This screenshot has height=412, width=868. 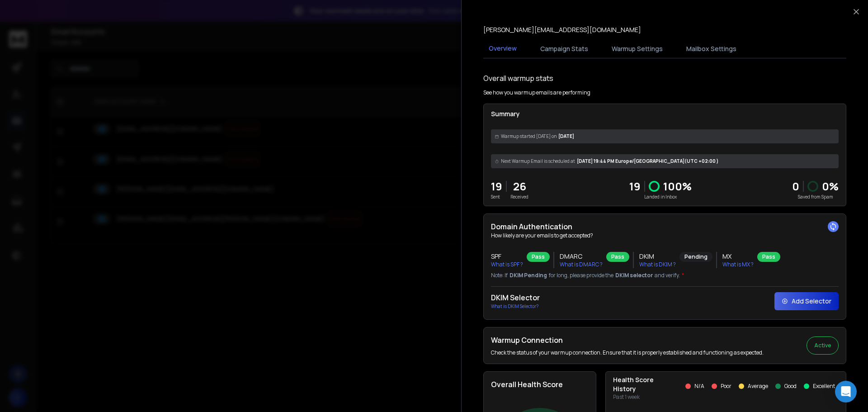 I want to click on p: Saved from Spam, so click(x=815, y=197).